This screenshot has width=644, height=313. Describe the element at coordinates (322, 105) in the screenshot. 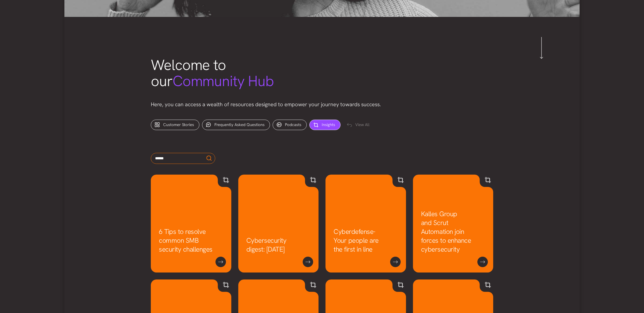

I see `p: Here, you can access a wealth of resources designed to empower your journey towards success.` at that location.